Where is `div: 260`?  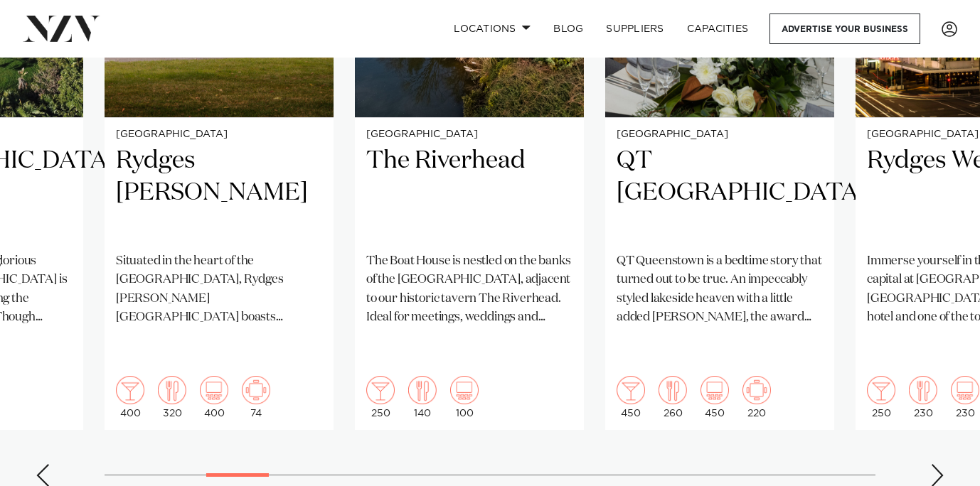 div: 260 is located at coordinates (673, 397).